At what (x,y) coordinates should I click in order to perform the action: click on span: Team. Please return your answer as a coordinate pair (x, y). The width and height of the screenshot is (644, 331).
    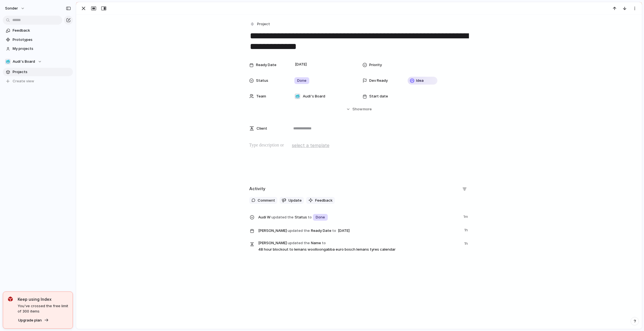
    Looking at the image, I should click on (261, 96).